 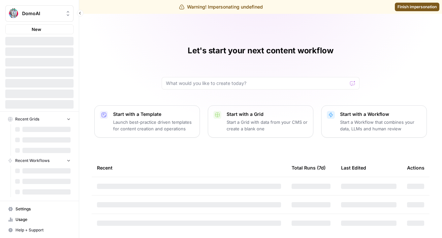 What do you see at coordinates (43, 209) in the screenshot?
I see `span: Settings` at bounding box center [43, 209].